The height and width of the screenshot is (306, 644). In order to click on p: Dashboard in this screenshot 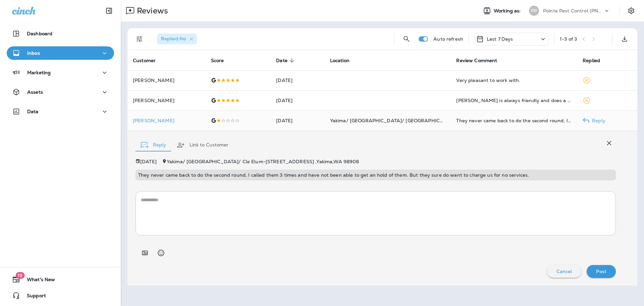, I will do `click(40, 33)`.